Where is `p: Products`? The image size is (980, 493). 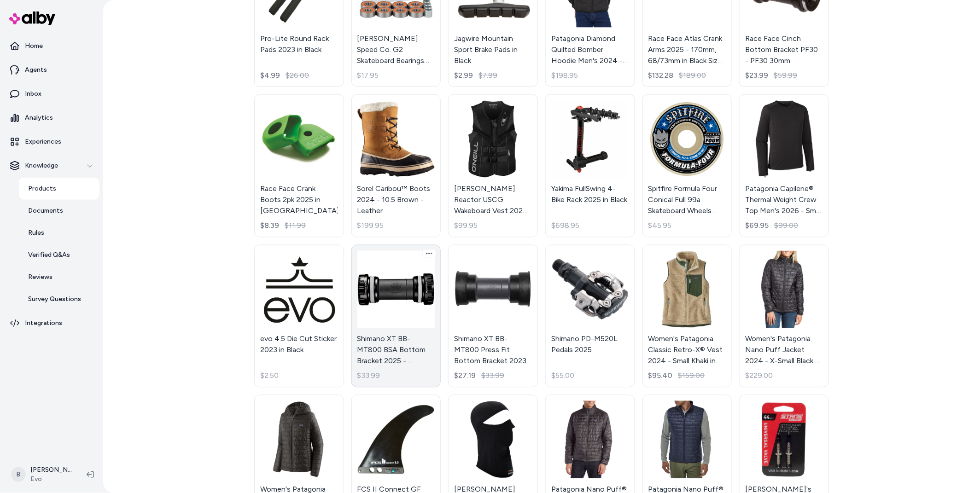 p: Products is located at coordinates (42, 189).